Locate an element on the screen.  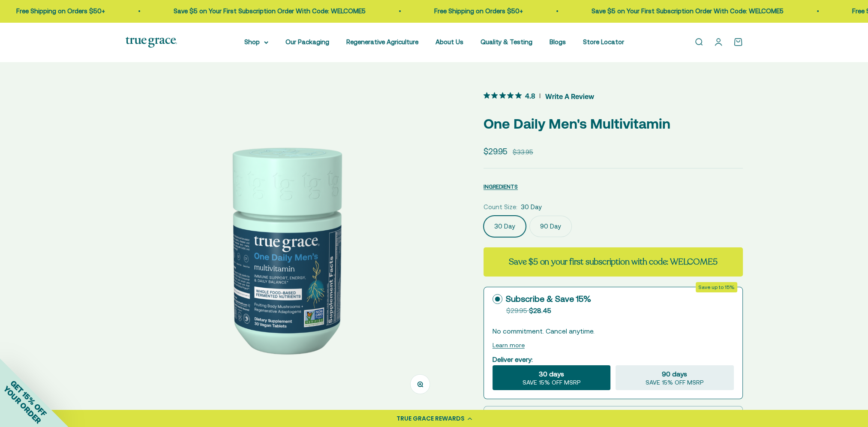
span: YOUR ORDER is located at coordinates (22, 405).